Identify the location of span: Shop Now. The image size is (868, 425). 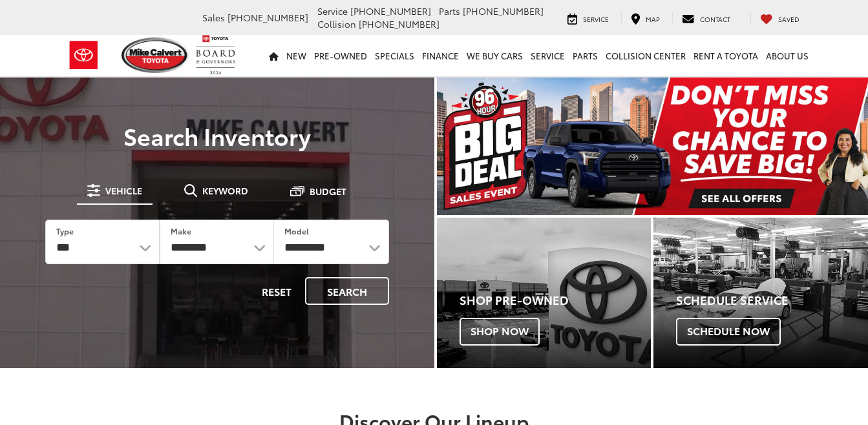
(499, 331).